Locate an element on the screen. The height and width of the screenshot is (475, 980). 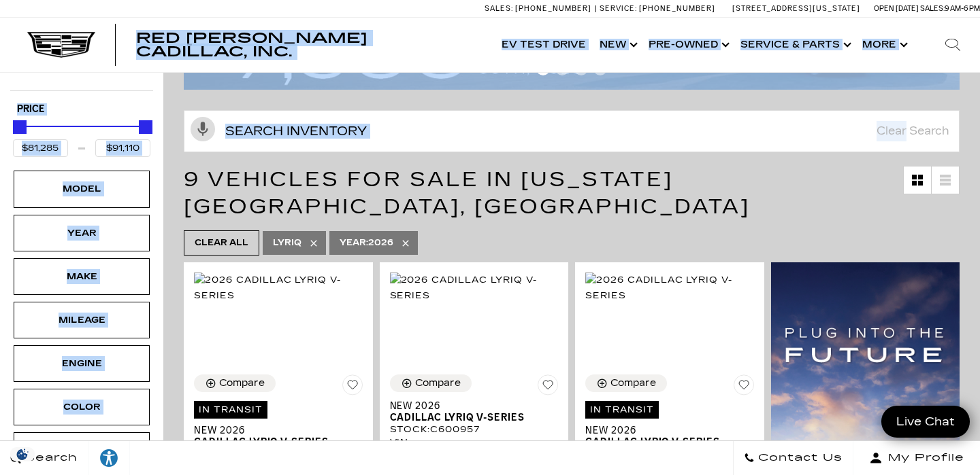
div: Maximum Price is located at coordinates (146, 127).